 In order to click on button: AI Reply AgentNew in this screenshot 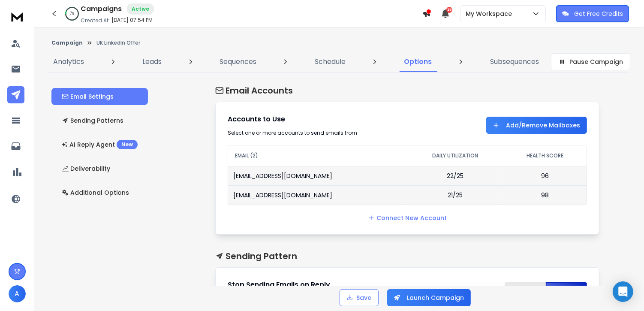, I will do `click(100, 144)`.